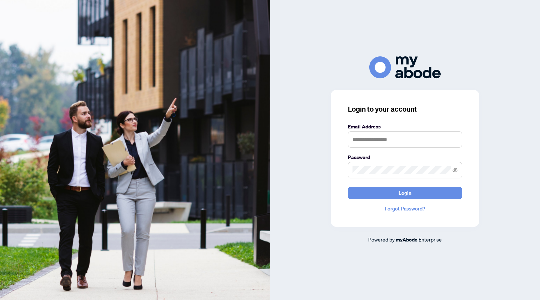 This screenshot has height=300, width=540. Describe the element at coordinates (381, 240) in the screenshot. I see `span: Powered by` at that location.